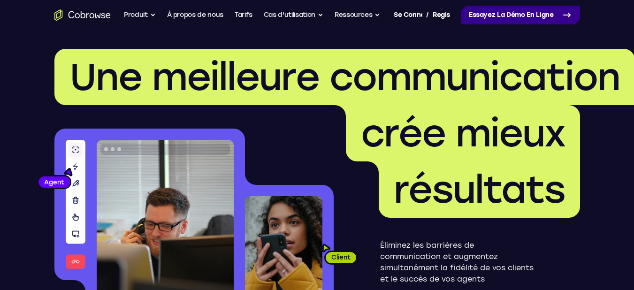  I want to click on font: Essayez la démo en ligne, so click(511, 15).